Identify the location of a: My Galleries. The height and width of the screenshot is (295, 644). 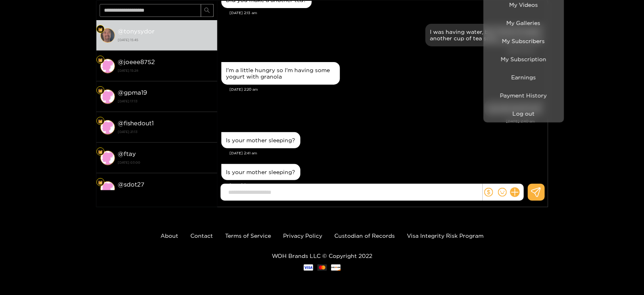
(523, 23).